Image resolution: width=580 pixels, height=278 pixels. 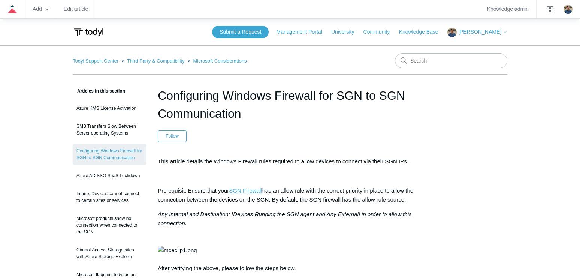 What do you see at coordinates (99, 91) in the screenshot?
I see `span: Articles in this section` at bounding box center [99, 91].